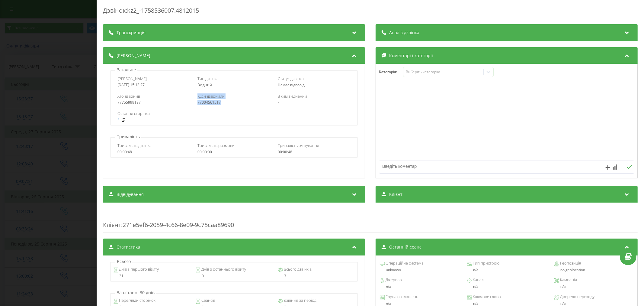 The width and height of the screenshot is (644, 306). I want to click on span: Ключове слово, so click(486, 297).